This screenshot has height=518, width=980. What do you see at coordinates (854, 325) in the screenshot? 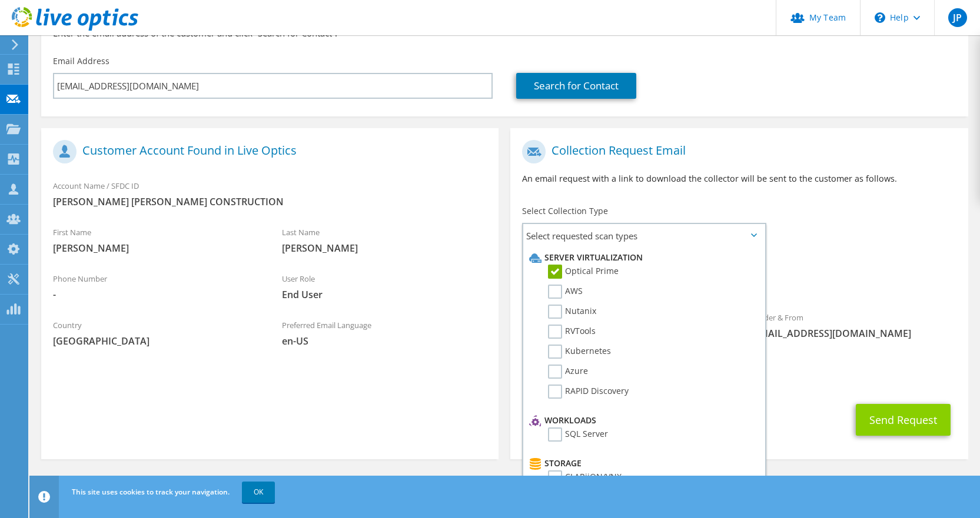
I see `div: Sender & From` at bounding box center [854, 325].